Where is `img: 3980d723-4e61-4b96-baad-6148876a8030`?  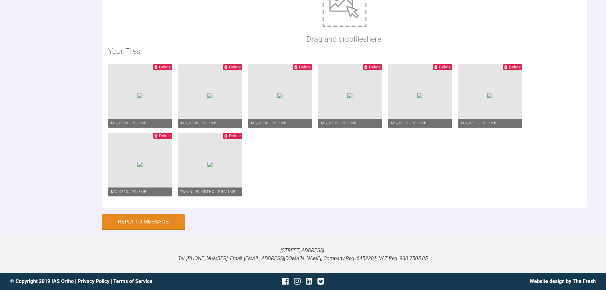 img: 3980d723-4e61-4b96-baad-6148876a8030 is located at coordinates (210, 164).